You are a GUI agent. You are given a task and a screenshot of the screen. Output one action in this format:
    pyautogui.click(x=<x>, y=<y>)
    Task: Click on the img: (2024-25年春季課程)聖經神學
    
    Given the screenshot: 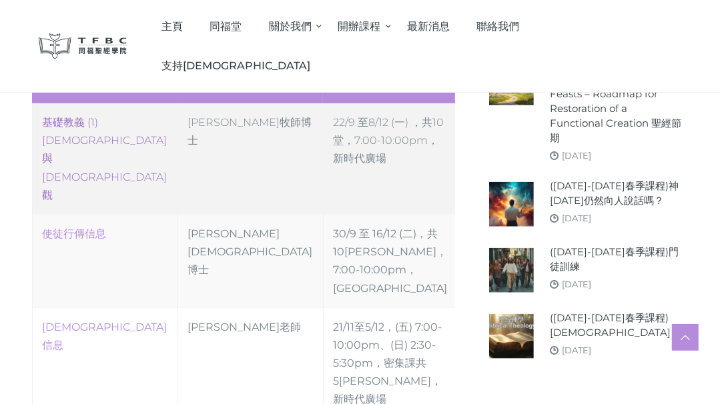 What is the action you would take?
    pyautogui.click(x=511, y=336)
    